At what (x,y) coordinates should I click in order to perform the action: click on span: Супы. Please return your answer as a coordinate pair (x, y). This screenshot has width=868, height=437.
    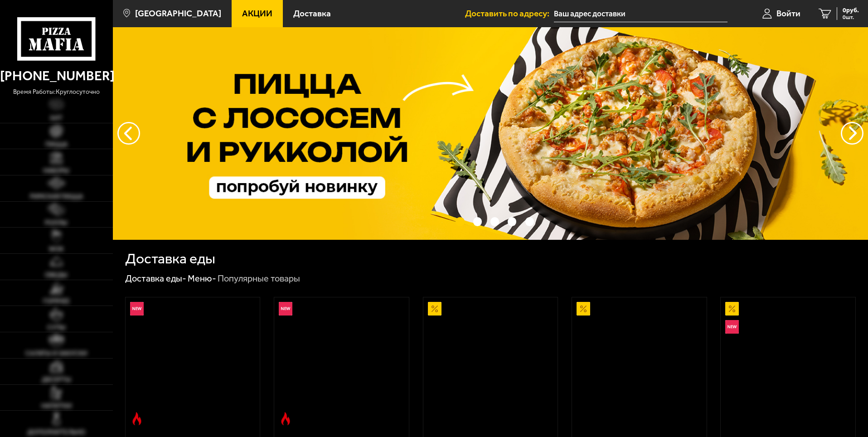
    Looking at the image, I should click on (56, 328).